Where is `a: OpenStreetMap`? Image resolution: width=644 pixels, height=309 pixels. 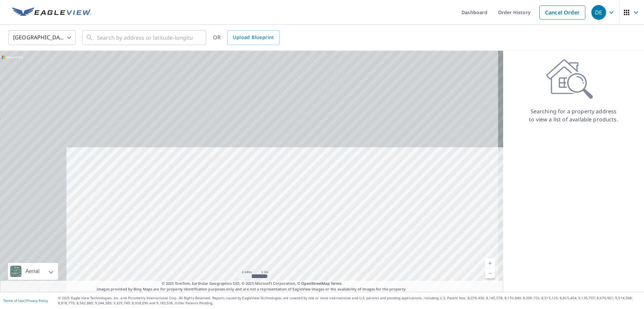
a: OpenStreetMap is located at coordinates (316, 282).